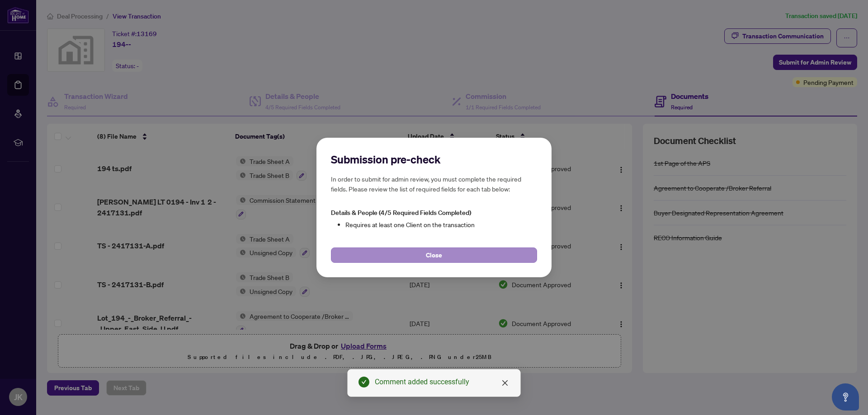 The height and width of the screenshot is (415, 868). Describe the element at coordinates (401, 213) in the screenshot. I see `span: Details & People (4/5 Required Fields Completed)` at that location.